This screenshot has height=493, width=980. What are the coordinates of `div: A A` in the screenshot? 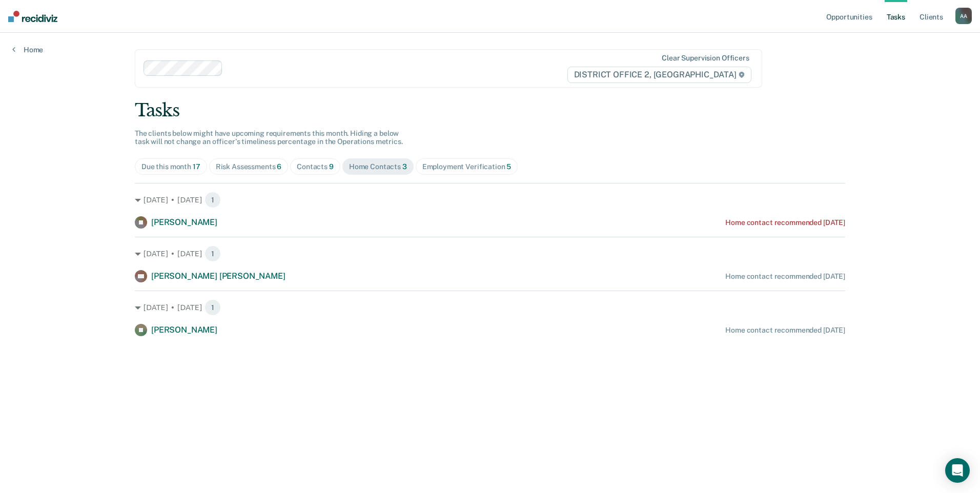 It's located at (963, 16).